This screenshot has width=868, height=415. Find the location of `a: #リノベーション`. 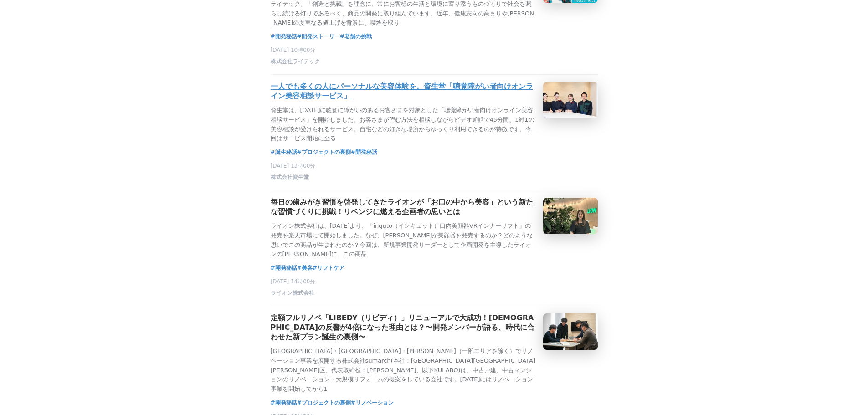

a: #リノベーション is located at coordinates (372, 403).